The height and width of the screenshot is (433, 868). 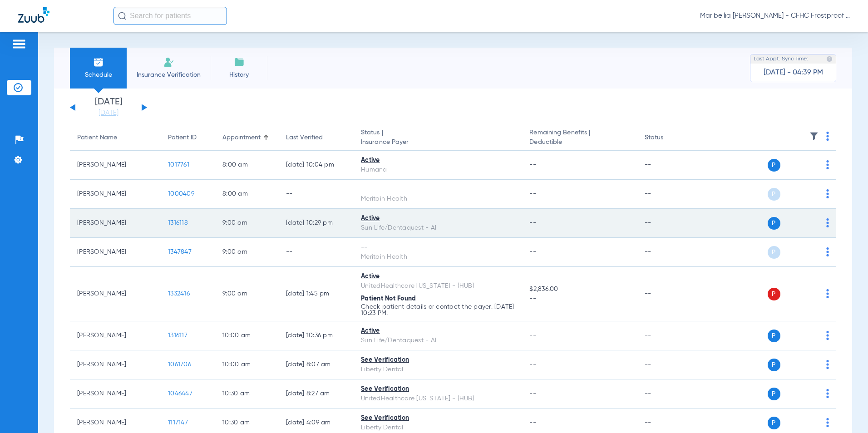 I want to click on img: last sync help info, so click(x=830, y=59).